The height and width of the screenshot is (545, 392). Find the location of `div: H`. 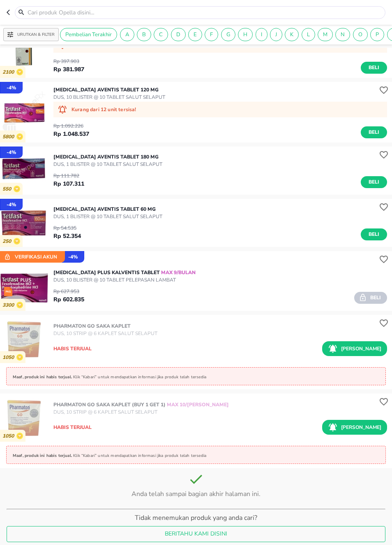

div: H is located at coordinates (246, 35).